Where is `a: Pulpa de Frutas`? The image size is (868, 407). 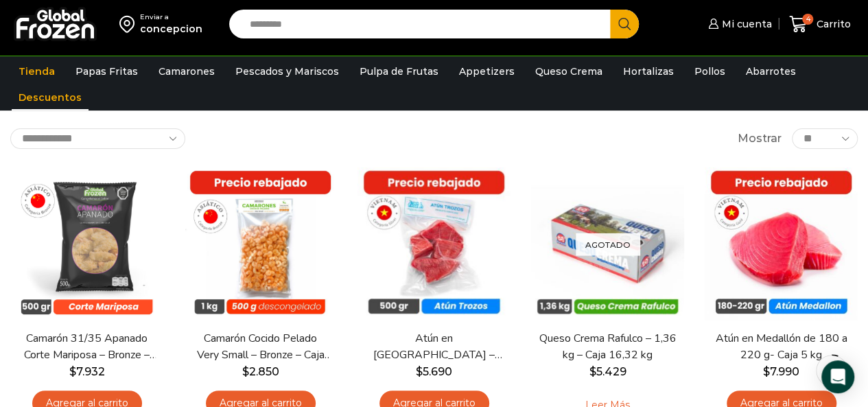 a: Pulpa de Frutas is located at coordinates (399, 72).